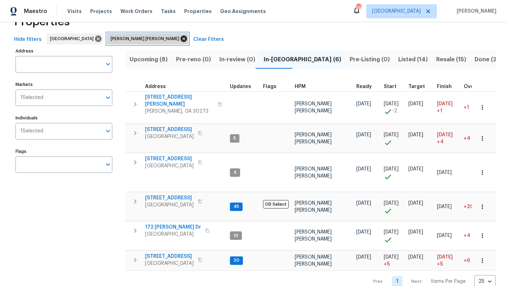 This screenshot has width=507, height=286. What do you see at coordinates (490, 59) in the screenshot?
I see `span: Done (243)` at bounding box center [490, 59].